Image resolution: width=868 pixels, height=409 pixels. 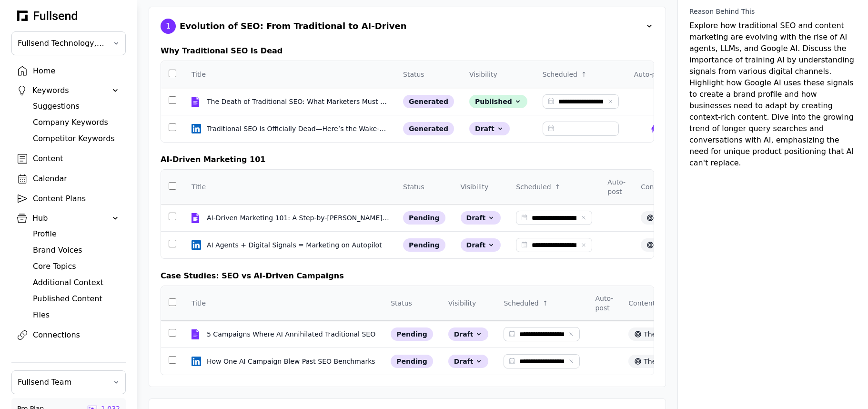 I want to click on a: Additional Context, so click(x=76, y=282).